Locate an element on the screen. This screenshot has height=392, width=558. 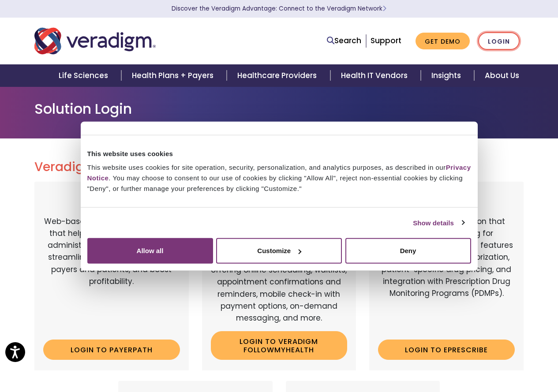
h2: Veradigm Solutions is located at coordinates (279, 167).